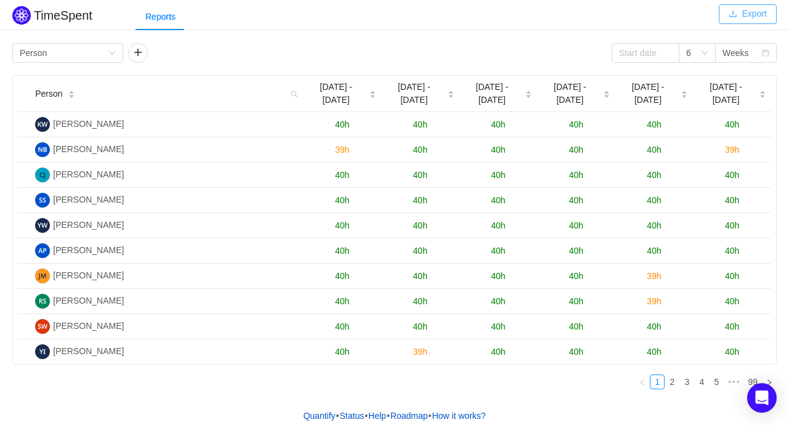 The image size is (789, 425). I want to click on img: SW, so click(43, 327).